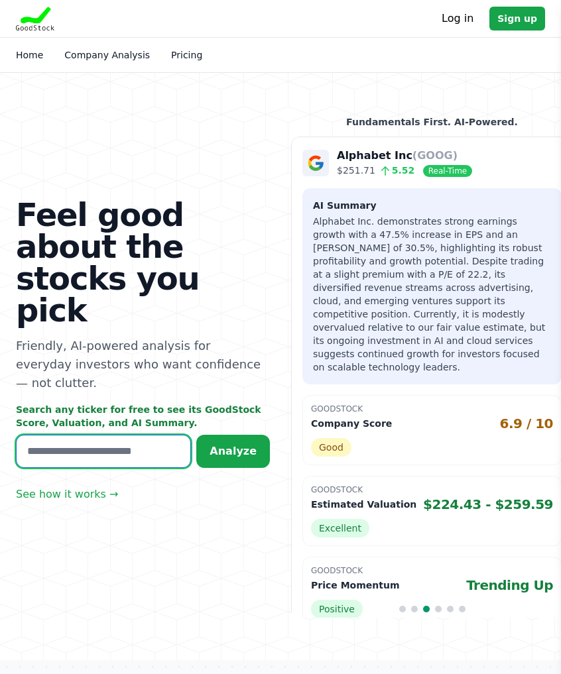 The image size is (561, 674). I want to click on span: Trending Up, so click(509, 585).